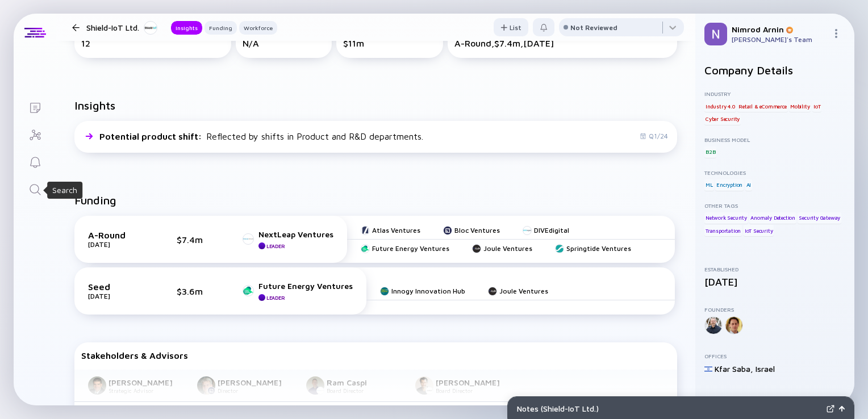 Image resolution: width=868 pixels, height=419 pixels. Describe the element at coordinates (775, 356) in the screenshot. I see `div: Offices` at that location.